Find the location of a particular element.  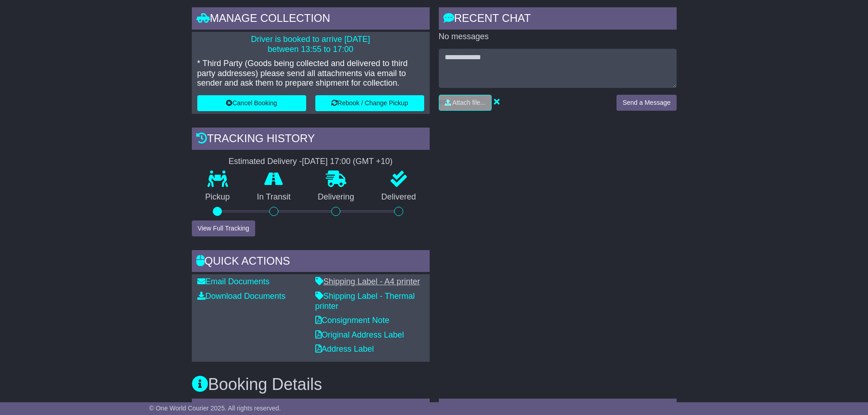

a: Email Documents is located at coordinates (234, 282).